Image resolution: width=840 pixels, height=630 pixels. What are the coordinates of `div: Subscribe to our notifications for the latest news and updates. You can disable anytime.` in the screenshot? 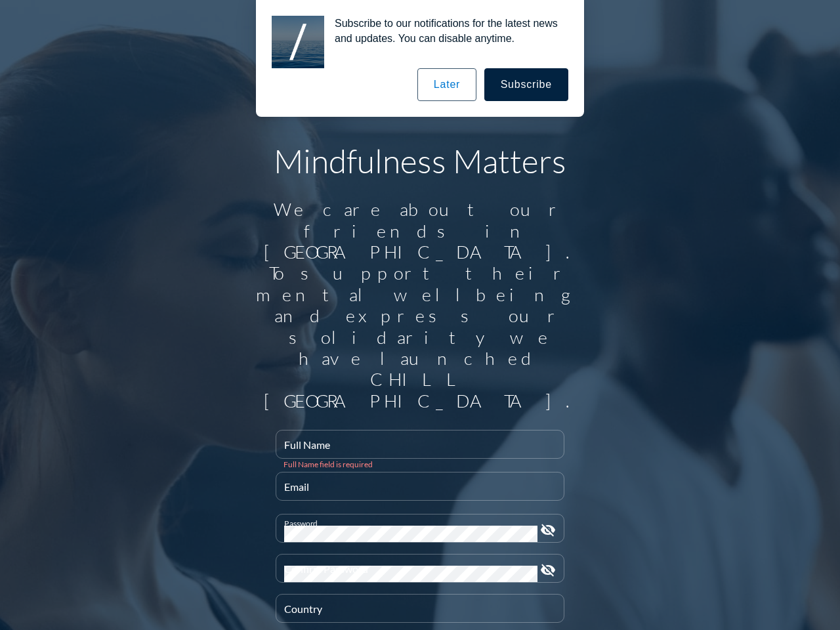 It's located at (446, 31).